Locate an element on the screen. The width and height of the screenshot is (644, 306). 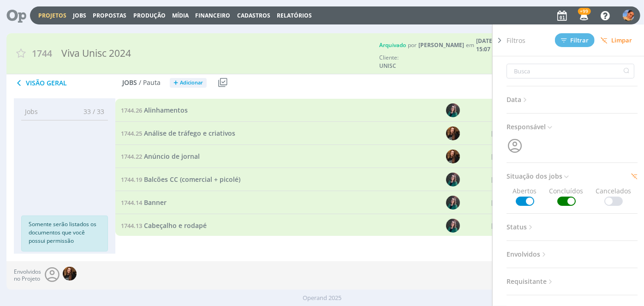
span: Cadastros is located at coordinates (254, 15).